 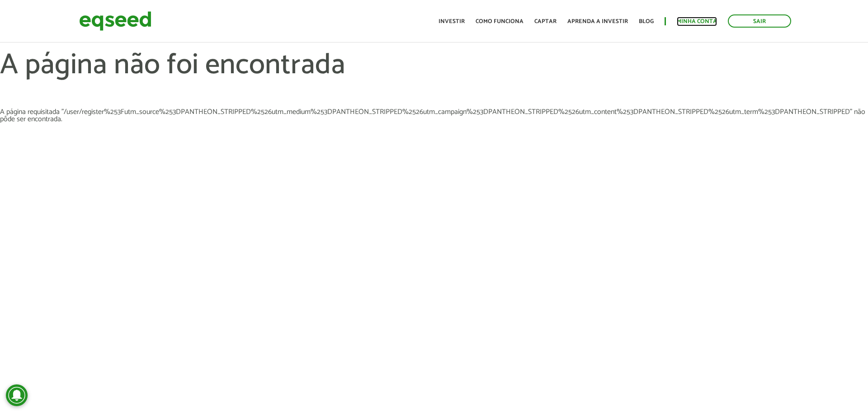 What do you see at coordinates (452, 21) in the screenshot?
I see `a: Investir` at bounding box center [452, 21].